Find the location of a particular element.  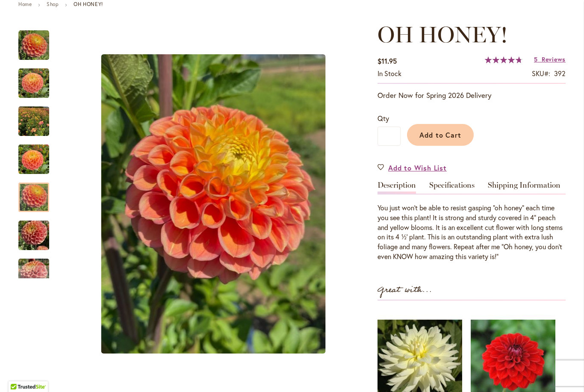

strong: OH HONEY! is located at coordinates (88, 4).